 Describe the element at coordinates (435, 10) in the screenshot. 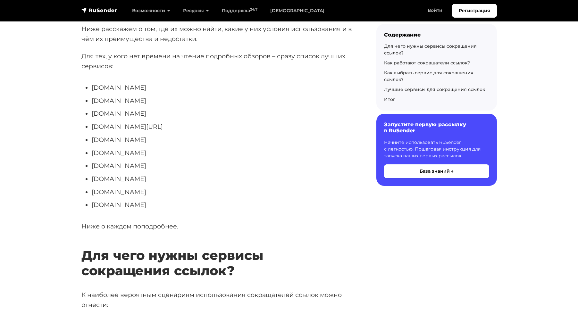

I see `a: Войти` at that location.